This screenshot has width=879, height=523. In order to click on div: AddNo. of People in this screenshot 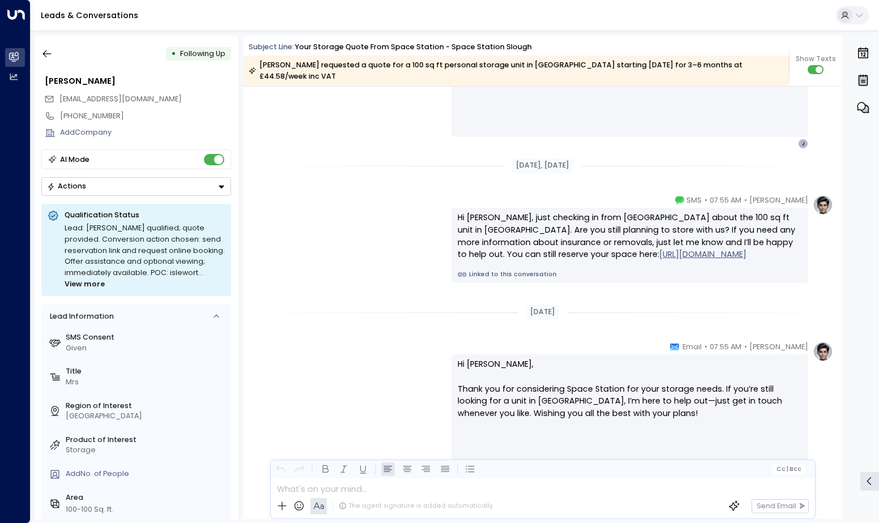, I will do `click(146, 474)`.